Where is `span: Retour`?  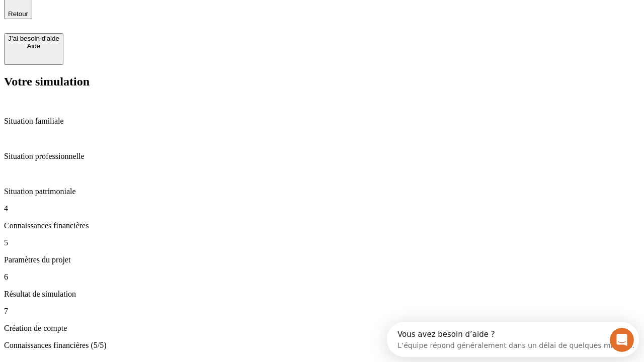
span: Retour is located at coordinates (18, 13).